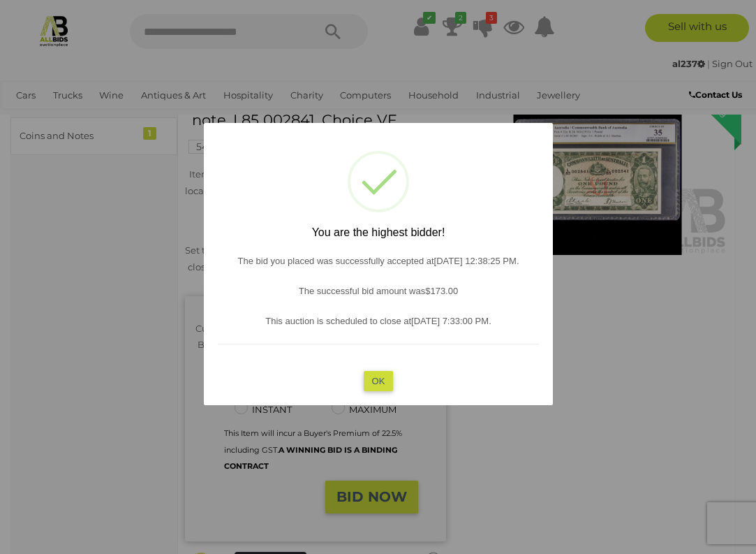  I want to click on h2: You are the highest bidder!, so click(378, 233).